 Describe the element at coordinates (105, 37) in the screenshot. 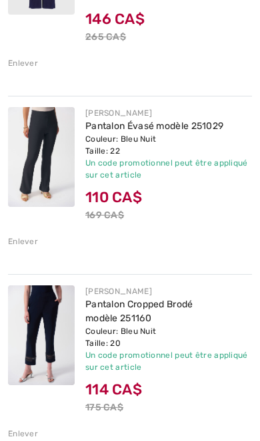

I see `s: 265 CA$` at that location.